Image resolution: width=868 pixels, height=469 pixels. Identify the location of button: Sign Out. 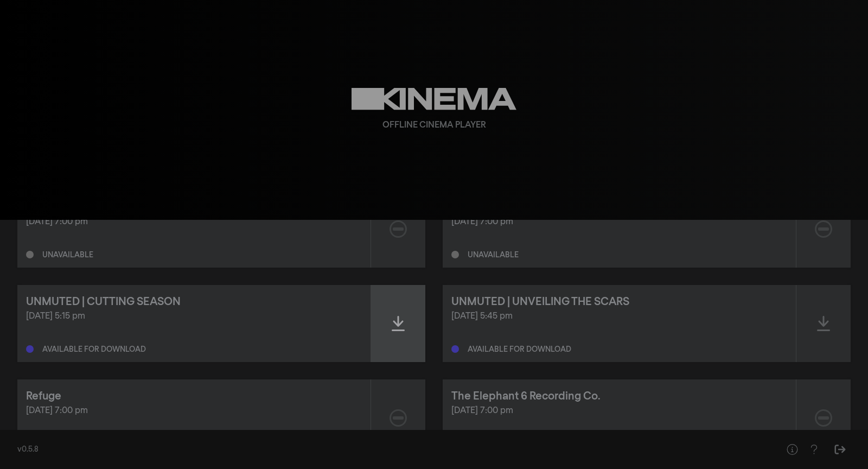
(840, 450).